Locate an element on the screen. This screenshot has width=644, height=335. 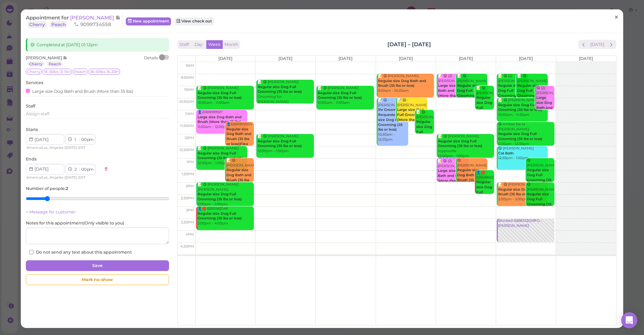
button: next is located at coordinates (611, 45).